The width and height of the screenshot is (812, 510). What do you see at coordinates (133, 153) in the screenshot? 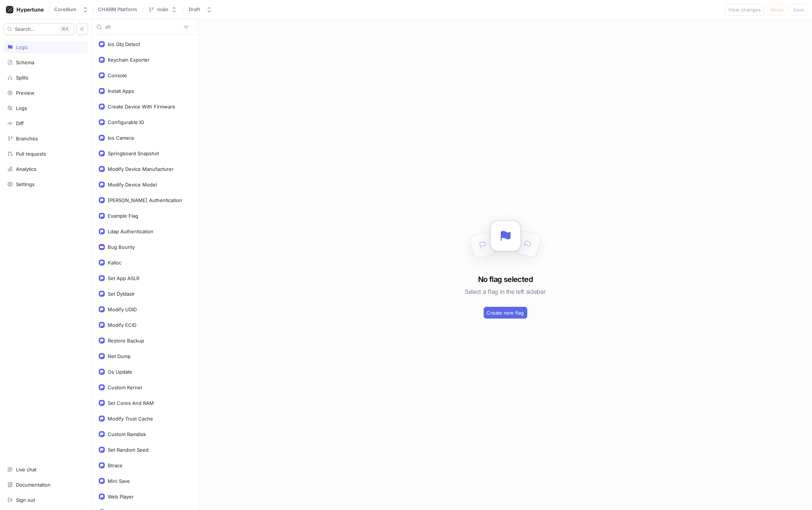
I see `div: Springboard Snapshot` at bounding box center [133, 153].